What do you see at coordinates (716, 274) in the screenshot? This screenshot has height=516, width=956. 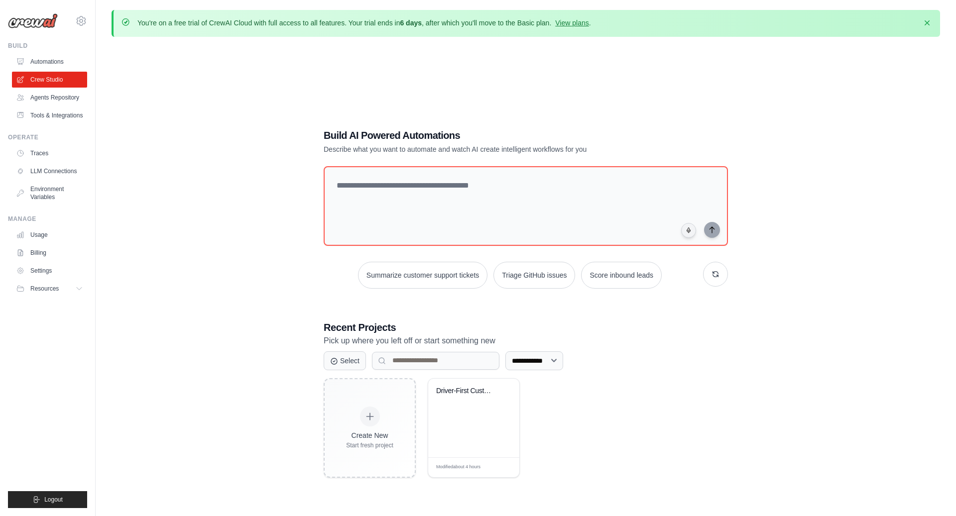 I see `button: Get new suggestions` at bounding box center [716, 274].